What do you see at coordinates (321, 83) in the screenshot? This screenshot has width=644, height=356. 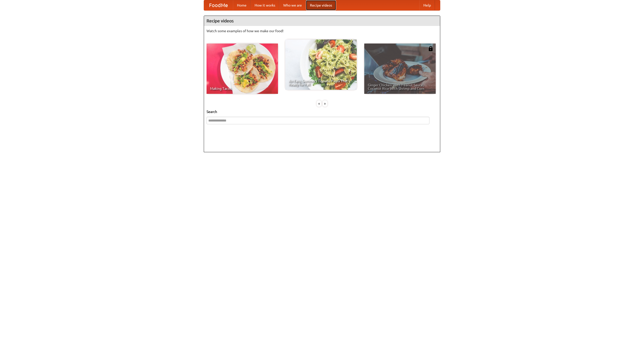 I see `span: An Easy, Summery Tomato Pasta That's Ready for Fall` at bounding box center [321, 83].